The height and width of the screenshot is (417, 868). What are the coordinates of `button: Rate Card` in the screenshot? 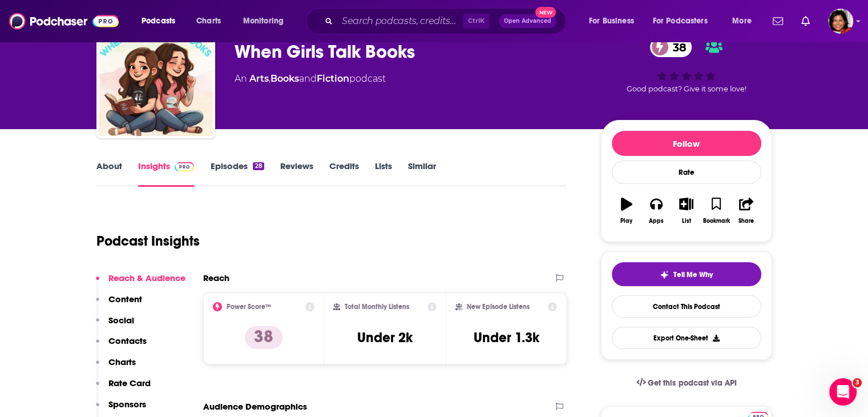 It's located at (123, 388).